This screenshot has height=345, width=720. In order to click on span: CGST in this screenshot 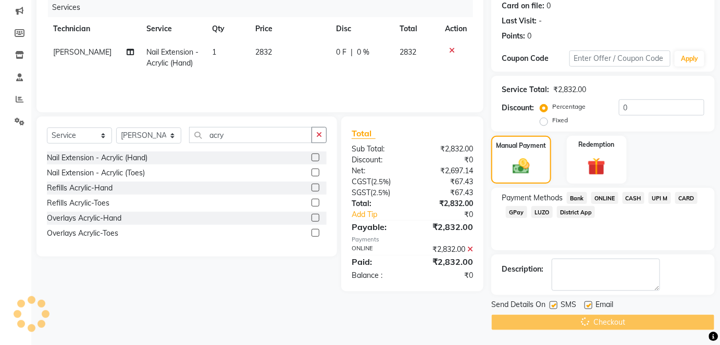, I will do `click(361, 182)`.